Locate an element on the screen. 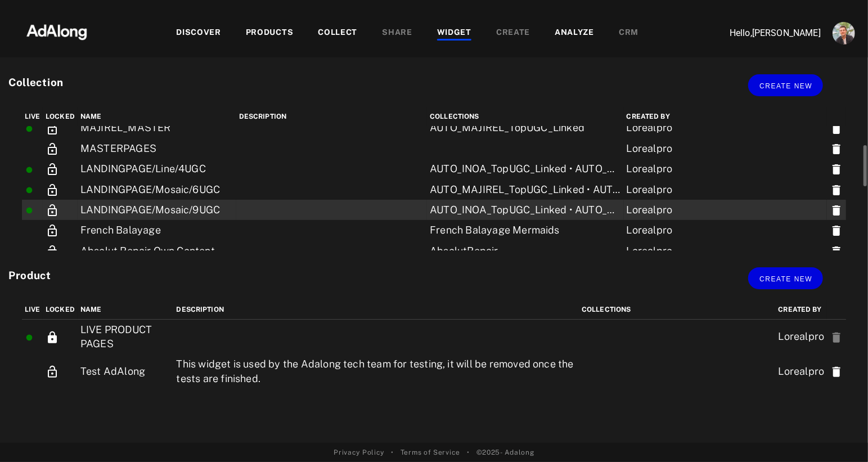  td: MASTERPAGES is located at coordinates (157, 149).